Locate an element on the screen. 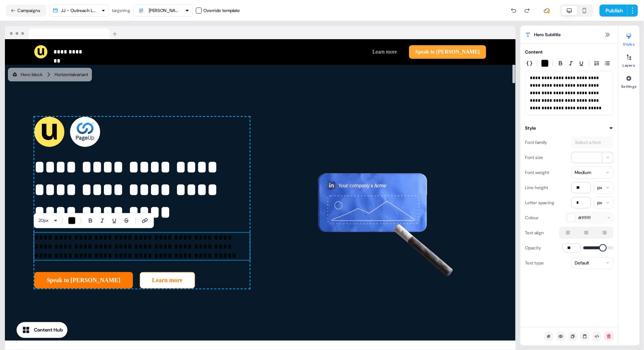 The width and height of the screenshot is (644, 350). div: Hero block is located at coordinates (27, 75).